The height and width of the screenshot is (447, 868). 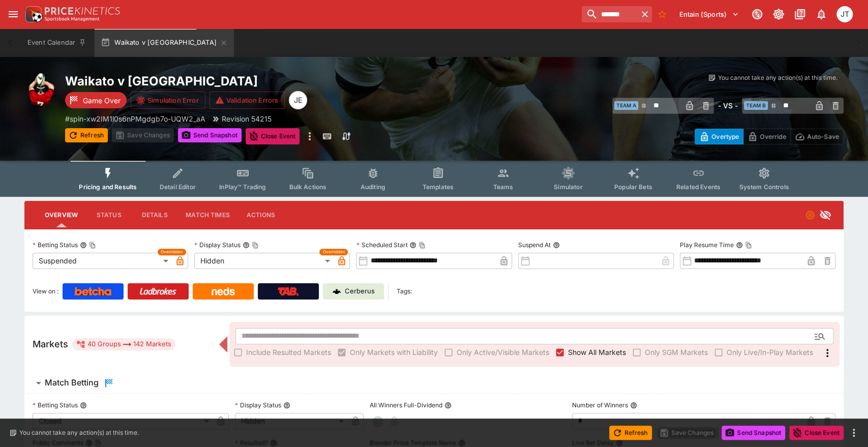 I want to click on button: Display StatusCopy To Clipboard, so click(x=246, y=245).